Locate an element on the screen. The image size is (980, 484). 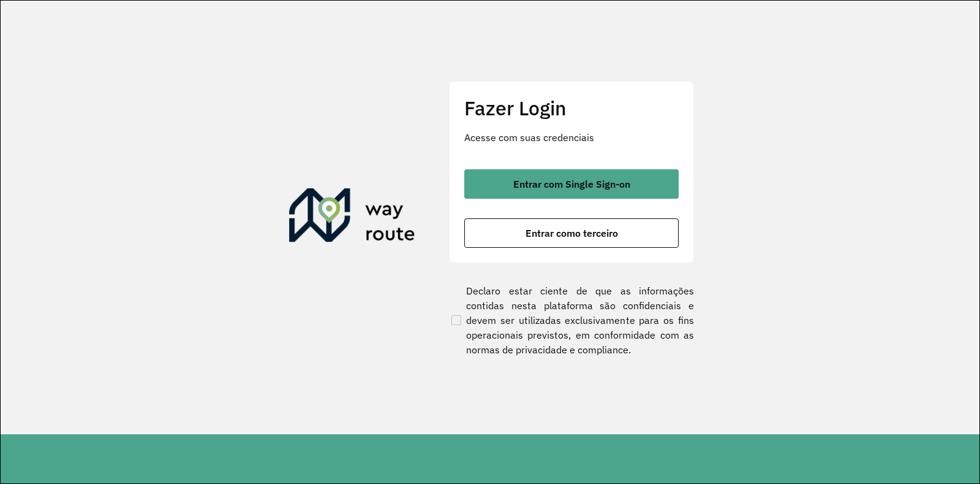
p: Acesse com suas credenciais is located at coordinates (572, 138).